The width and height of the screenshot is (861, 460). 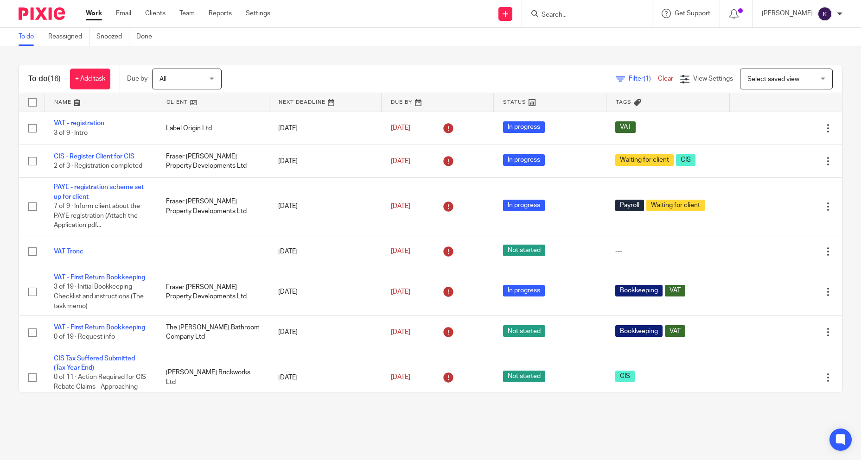 What do you see at coordinates (94, 157) in the screenshot?
I see `a: CIS - Register Client for CIS` at bounding box center [94, 157].